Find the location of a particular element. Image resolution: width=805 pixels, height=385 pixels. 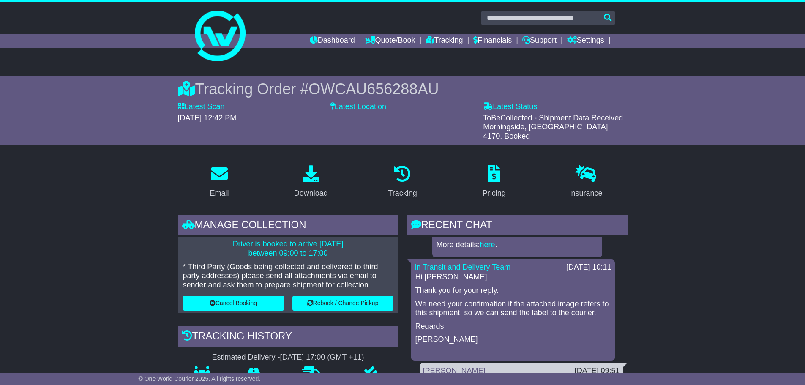

label: Latest Scan is located at coordinates (201, 107).